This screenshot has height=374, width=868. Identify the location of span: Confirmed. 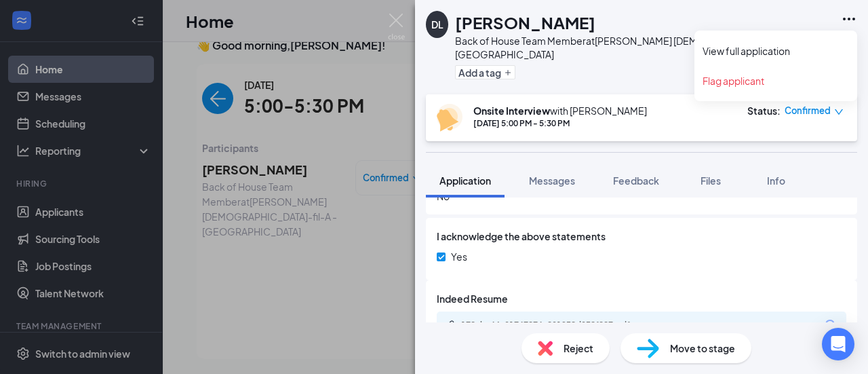
(808, 111).